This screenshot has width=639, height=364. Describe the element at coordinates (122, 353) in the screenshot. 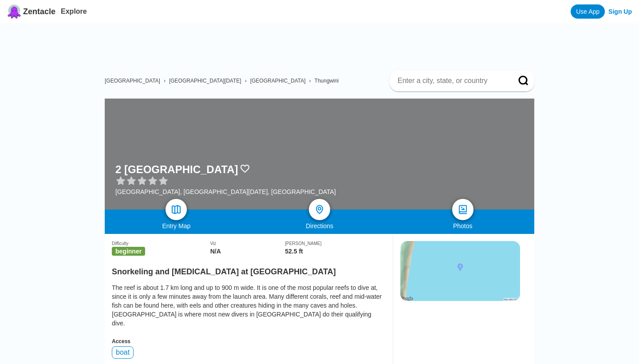

I see `div: boat` at that location.